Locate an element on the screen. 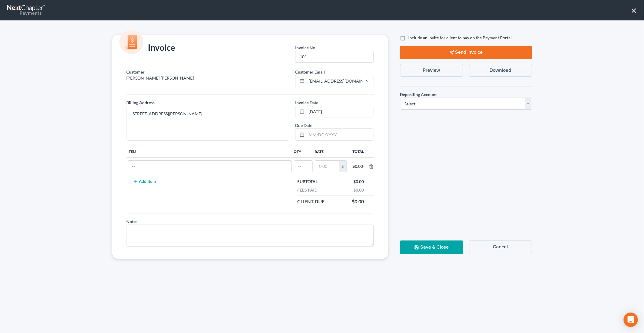 The image size is (644, 333). span: Customer Email is located at coordinates (310, 71).